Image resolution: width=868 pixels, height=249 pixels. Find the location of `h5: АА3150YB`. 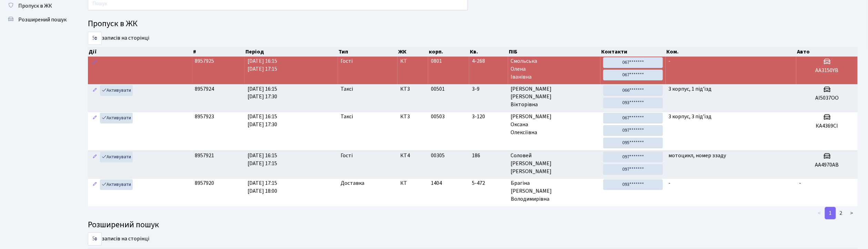

h5: АА3150YB is located at coordinates (827, 71).